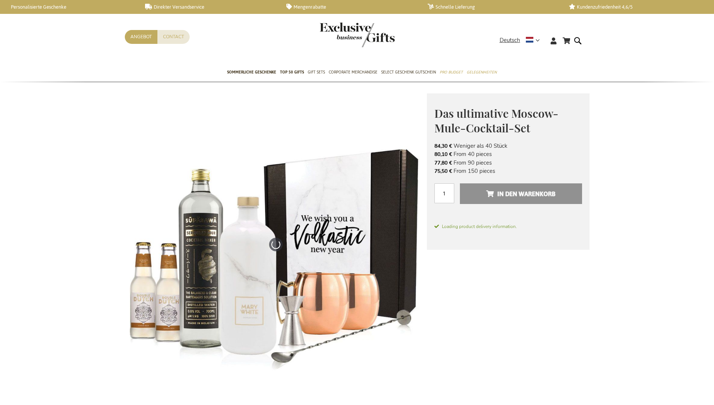 Image resolution: width=714 pixels, height=405 pixels. I want to click on a: Direkter Versandservice, so click(210, 7).